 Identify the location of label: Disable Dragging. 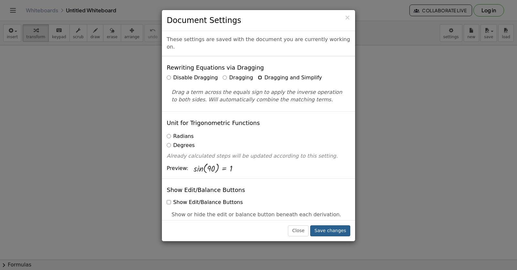
(192, 78).